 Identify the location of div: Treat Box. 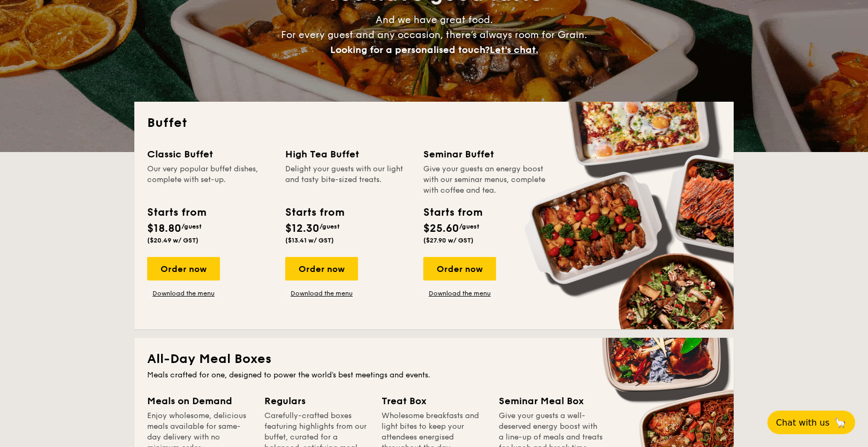
(433, 401).